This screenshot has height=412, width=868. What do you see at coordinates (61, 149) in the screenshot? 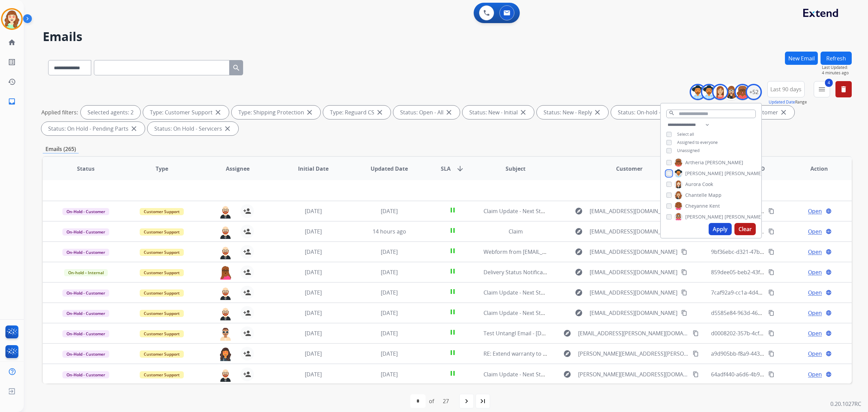
I see `p: Emails (265)` at bounding box center [61, 149].